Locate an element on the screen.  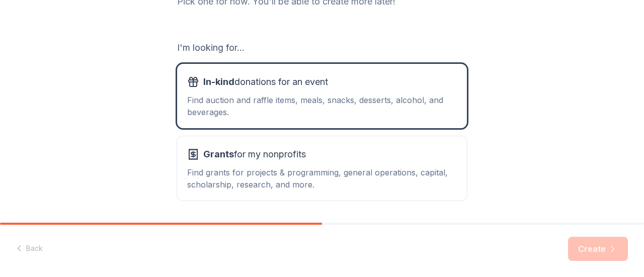
span: In-kind is located at coordinates (219, 81).